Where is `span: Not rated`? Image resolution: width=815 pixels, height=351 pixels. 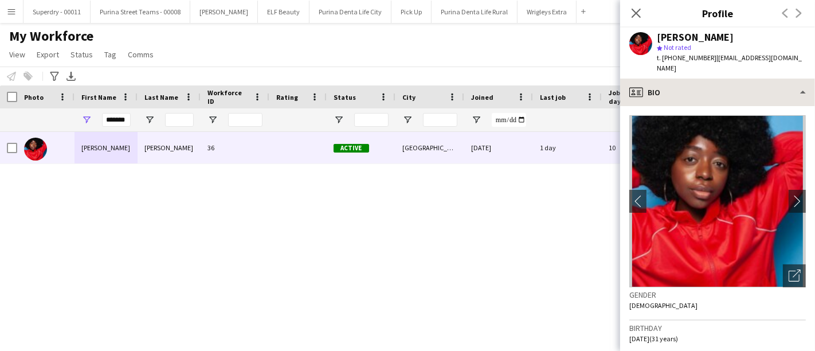 span: Not rated is located at coordinates (677, 47).